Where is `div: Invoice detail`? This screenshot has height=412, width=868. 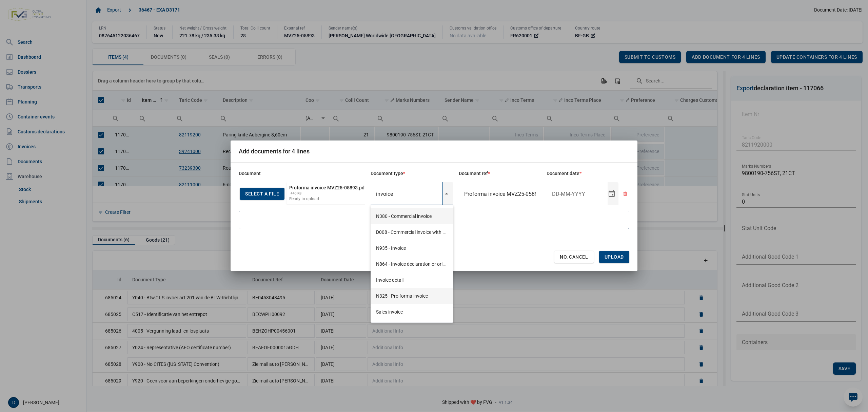
div: Invoice detail is located at coordinates (412, 280).